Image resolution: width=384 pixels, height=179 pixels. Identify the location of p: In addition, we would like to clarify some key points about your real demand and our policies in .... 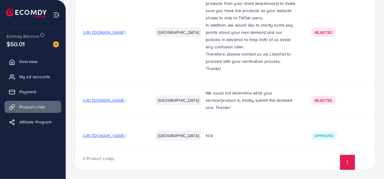
(251, 36).